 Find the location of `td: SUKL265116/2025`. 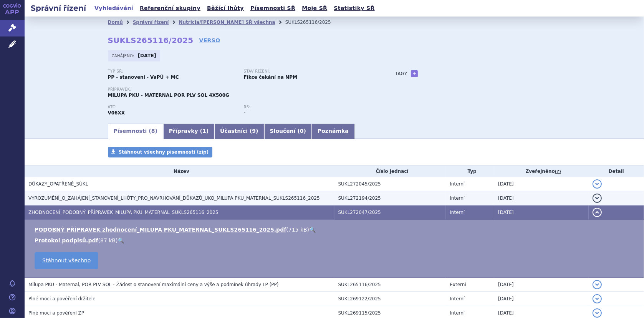

td: SUKL265116/2025 is located at coordinates (390, 285).